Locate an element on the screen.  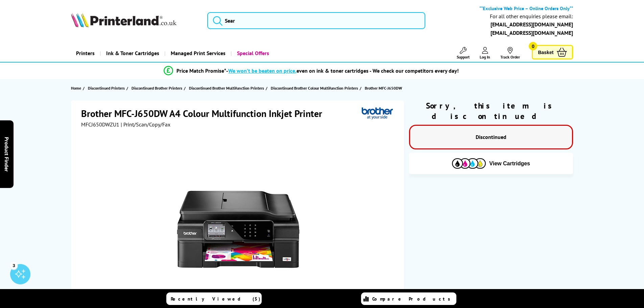
a: Ink & Toner Cartridges is located at coordinates (132, 53).